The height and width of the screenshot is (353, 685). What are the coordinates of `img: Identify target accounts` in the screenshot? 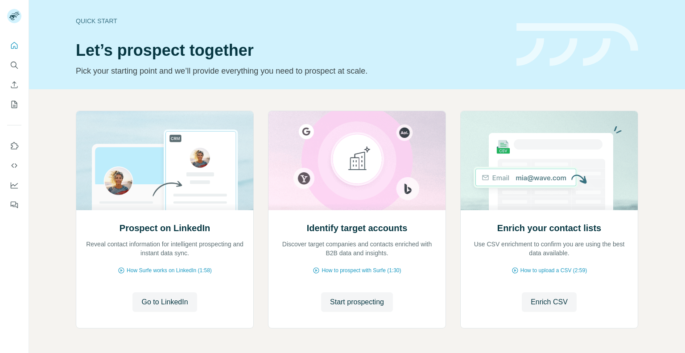 It's located at (357, 161).